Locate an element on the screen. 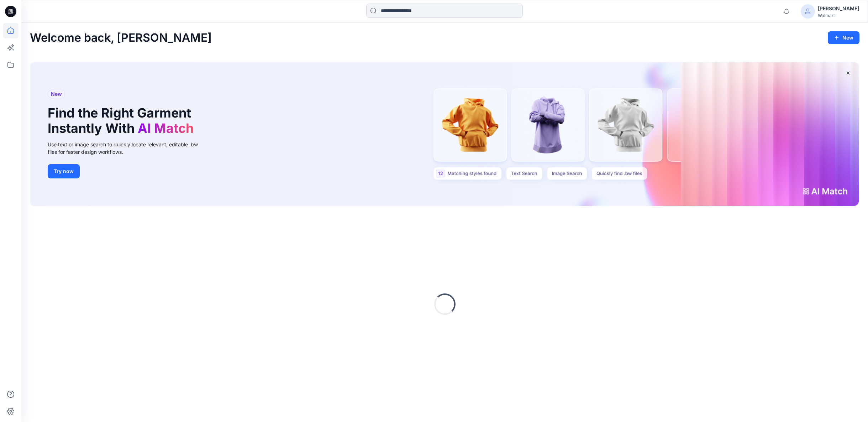 The image size is (868, 422). span: AI Match is located at coordinates (166, 128).